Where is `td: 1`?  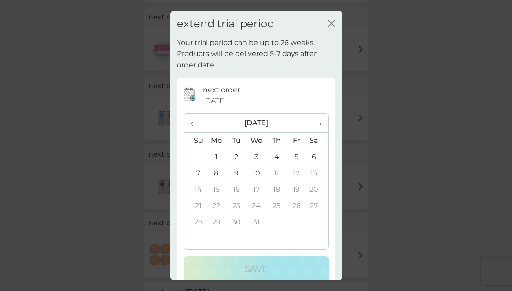 td: 1 is located at coordinates (217, 157).